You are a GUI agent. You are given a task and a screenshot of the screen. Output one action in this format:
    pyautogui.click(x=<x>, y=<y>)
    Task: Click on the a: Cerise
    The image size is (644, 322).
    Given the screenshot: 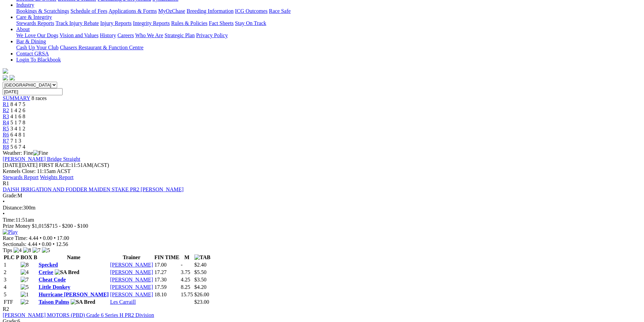 What is the action you would take?
    pyautogui.click(x=46, y=272)
    